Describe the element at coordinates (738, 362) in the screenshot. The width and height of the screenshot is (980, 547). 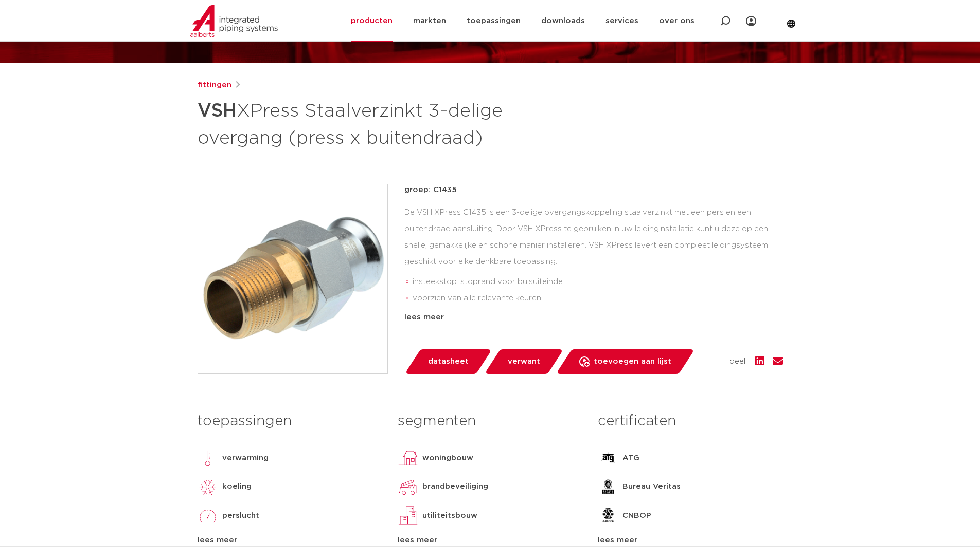
I see `span: deel:` at that location.